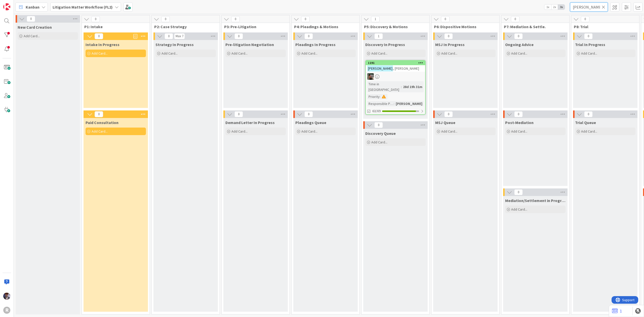  I want to click on div: 28d 19h 31m, so click(412, 87).